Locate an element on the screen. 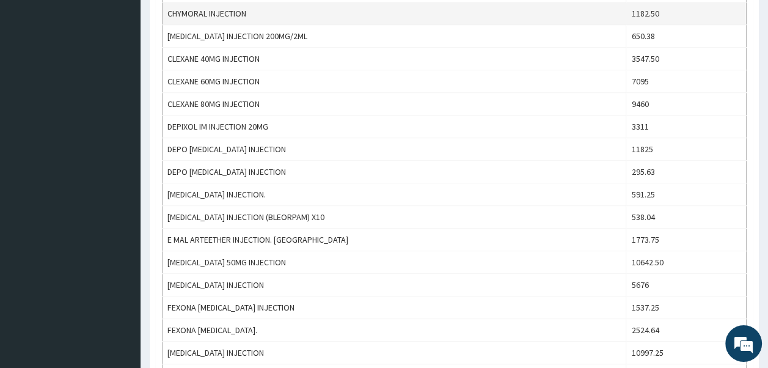 This screenshot has height=368, width=768. td: CHYMORAL INJECTION is located at coordinates (394, 13).